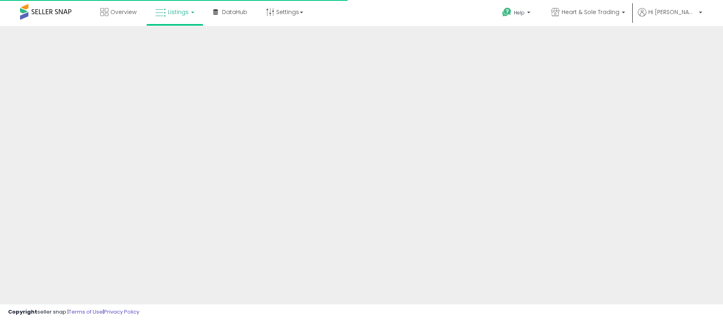  What do you see at coordinates (123, 12) in the screenshot?
I see `span: Overview` at bounding box center [123, 12].